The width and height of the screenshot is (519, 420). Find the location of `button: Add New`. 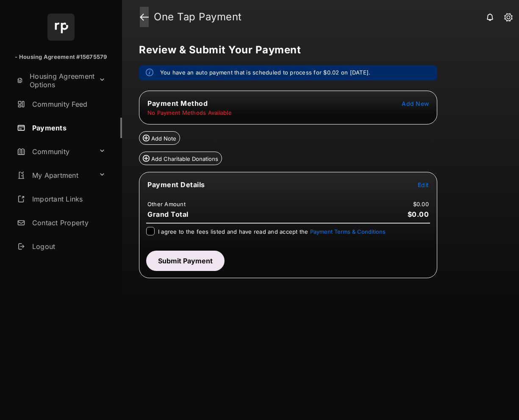

button: Add New is located at coordinates (415, 104).